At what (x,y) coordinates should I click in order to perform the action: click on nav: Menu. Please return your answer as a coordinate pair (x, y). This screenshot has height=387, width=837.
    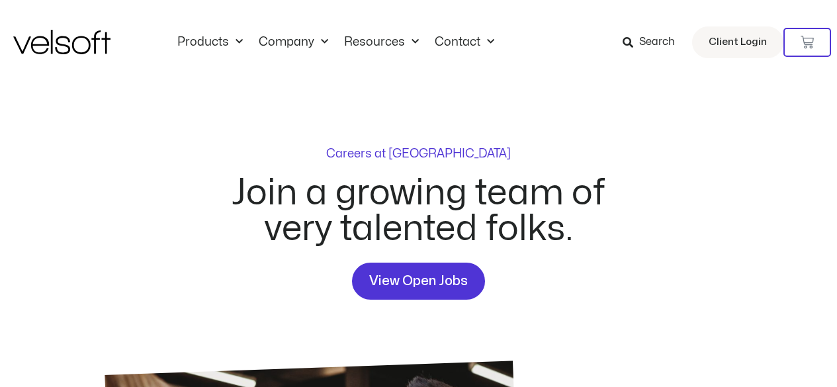
    Looking at the image, I should click on (335, 42).